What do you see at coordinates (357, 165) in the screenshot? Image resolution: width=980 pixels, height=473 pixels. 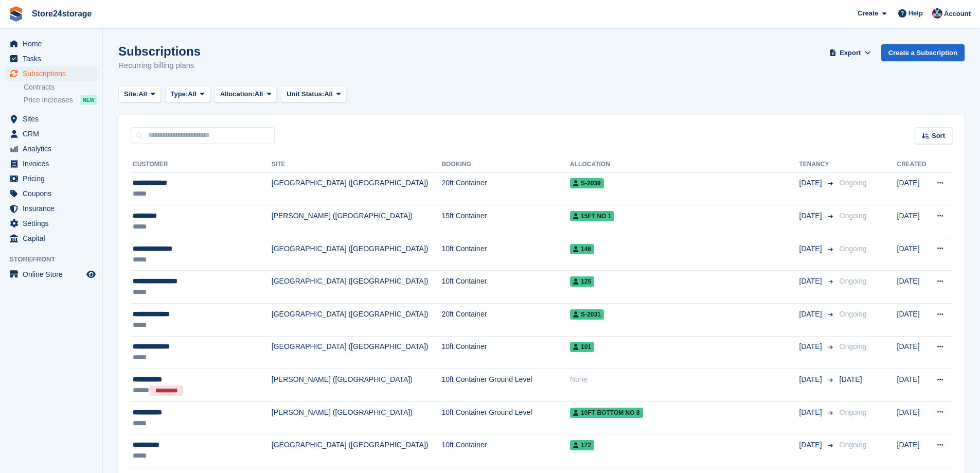 I see `th: Site` at bounding box center [357, 165].